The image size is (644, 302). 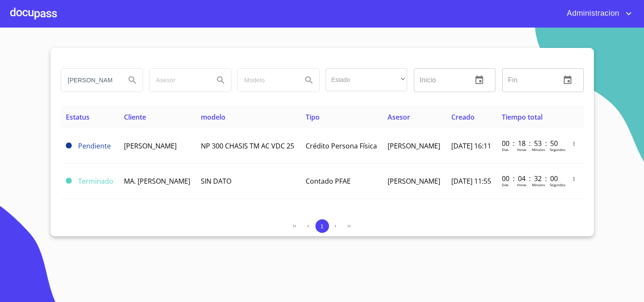 What do you see at coordinates (328, 181) in the screenshot?
I see `span: Contado PFAE` at bounding box center [328, 181].